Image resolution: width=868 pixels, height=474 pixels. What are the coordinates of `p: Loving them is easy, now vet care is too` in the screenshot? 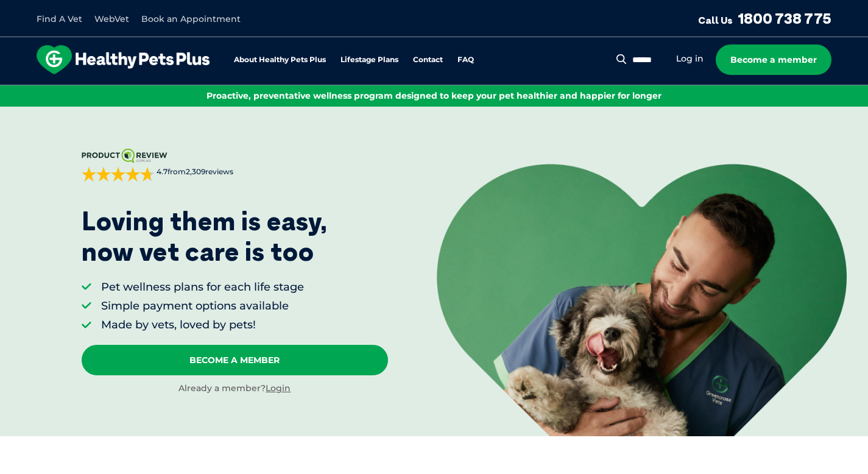 It's located at (205, 236).